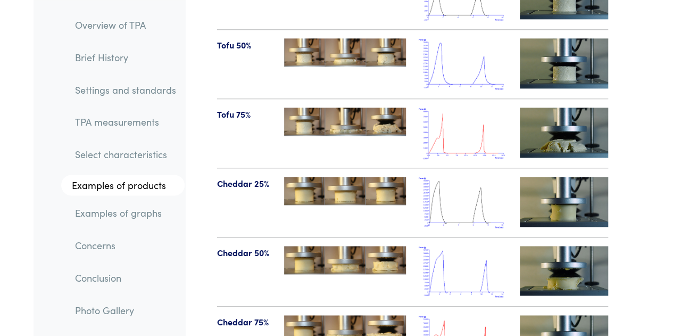 The image size is (673, 336). I want to click on img: tofu_tpa_50.png, so click(463, 64).